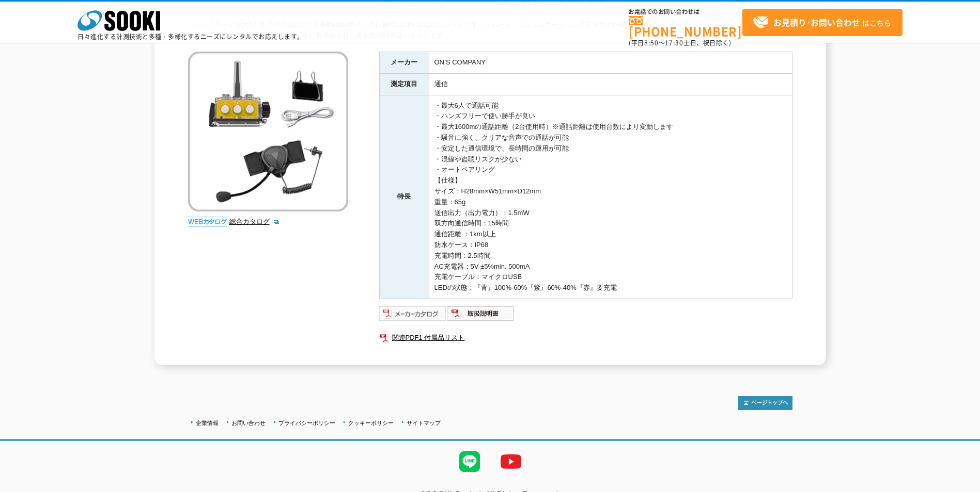 This screenshot has height=492, width=980. I want to click on strong: お見積り･お問い合わせ, so click(817, 22).